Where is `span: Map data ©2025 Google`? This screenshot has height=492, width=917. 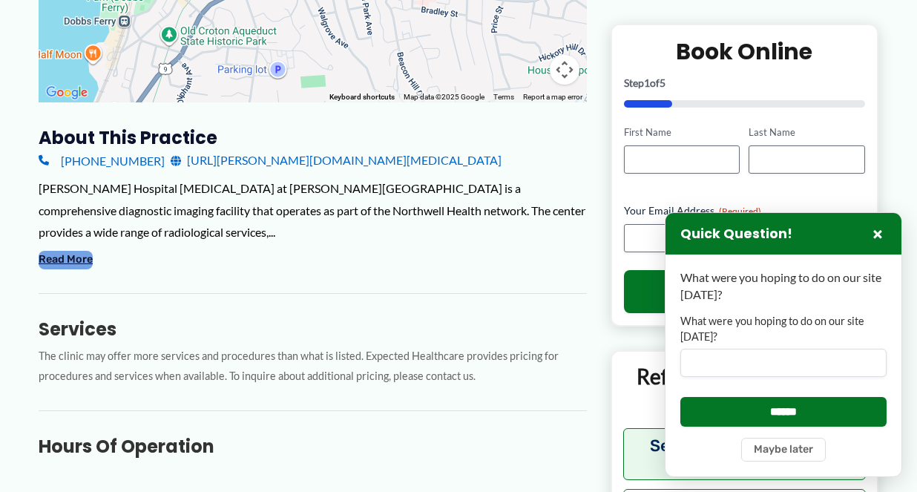
span: Map data ©2025 Google is located at coordinates (443, 96).